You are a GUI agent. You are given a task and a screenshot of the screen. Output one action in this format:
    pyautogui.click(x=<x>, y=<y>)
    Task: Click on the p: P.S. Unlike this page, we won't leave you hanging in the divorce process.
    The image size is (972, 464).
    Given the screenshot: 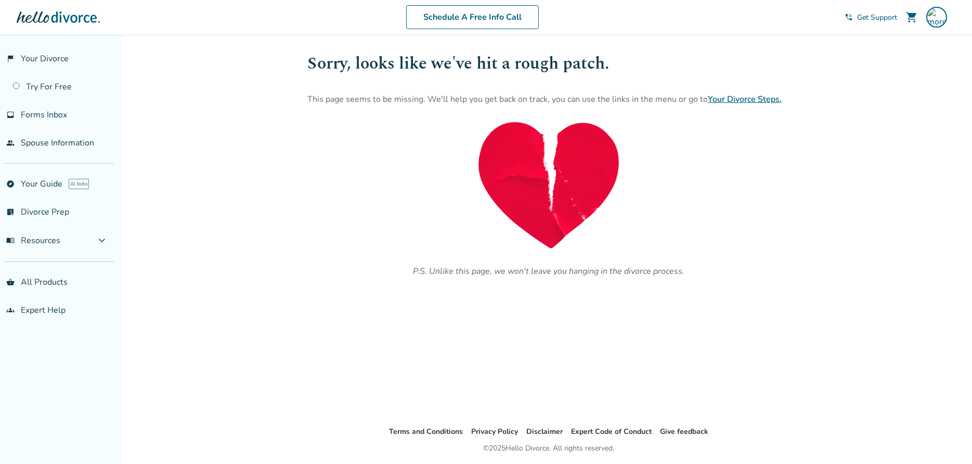 What is the action you would take?
    pyautogui.click(x=548, y=271)
    